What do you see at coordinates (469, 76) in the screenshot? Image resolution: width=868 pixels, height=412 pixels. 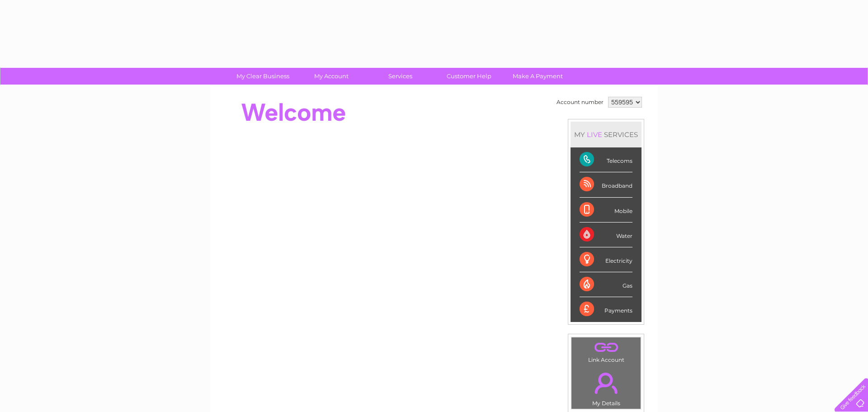 I see `a: Customer Help` at bounding box center [469, 76].